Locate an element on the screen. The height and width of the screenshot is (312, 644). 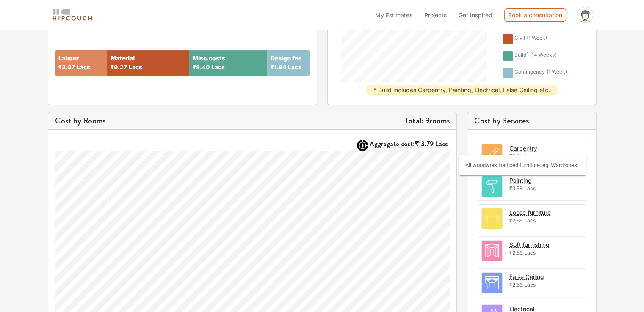
span: ₹3.58 is located at coordinates (516, 188).